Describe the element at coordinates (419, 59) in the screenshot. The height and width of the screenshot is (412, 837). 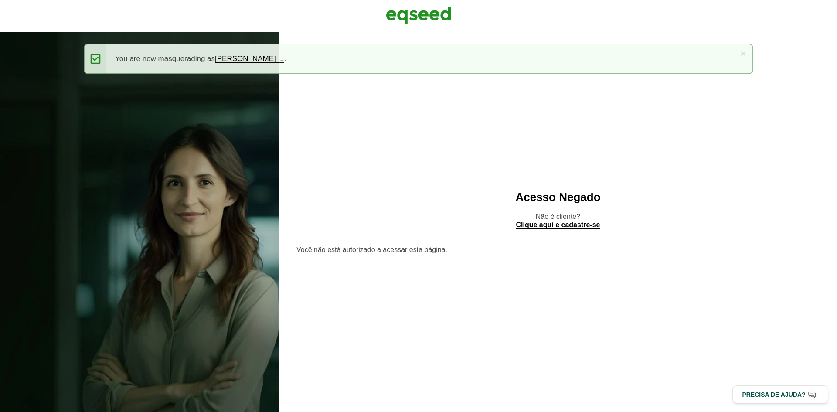
I see `div: You are now masquerading as .` at that location.